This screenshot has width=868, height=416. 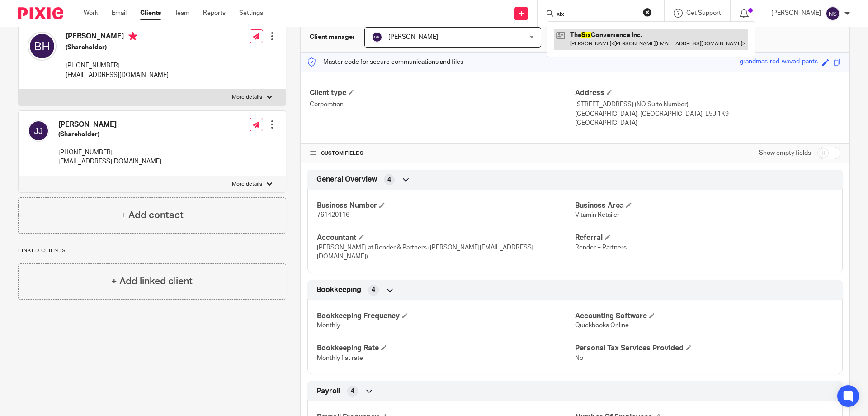 What do you see at coordinates (446, 205) in the screenshot?
I see `h4: Business Number` at bounding box center [446, 205].